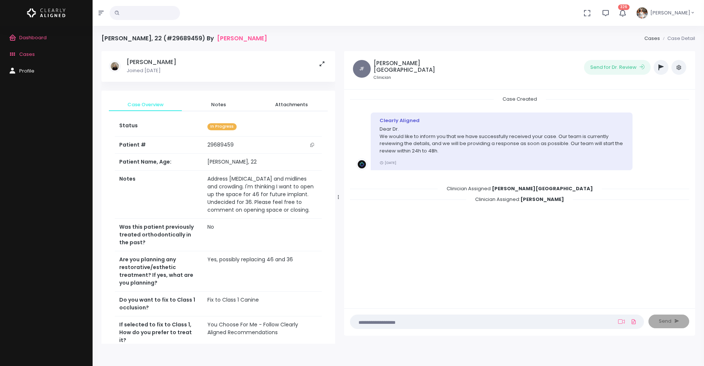 This screenshot has height=366, width=704. Describe the element at coordinates (159, 162) in the screenshot. I see `th: Patient Name, Age:` at that location.